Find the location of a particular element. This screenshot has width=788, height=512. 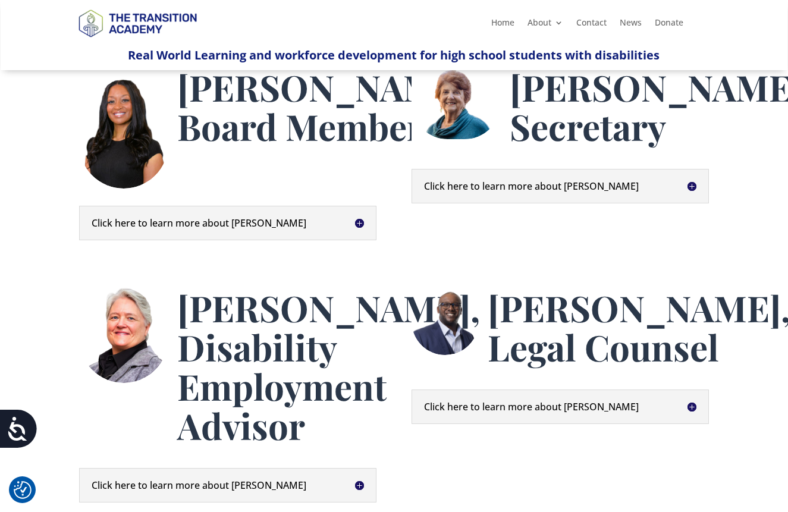

span: Real World Learning and workforce development for high school students with disabilities is located at coordinates (394, 55).